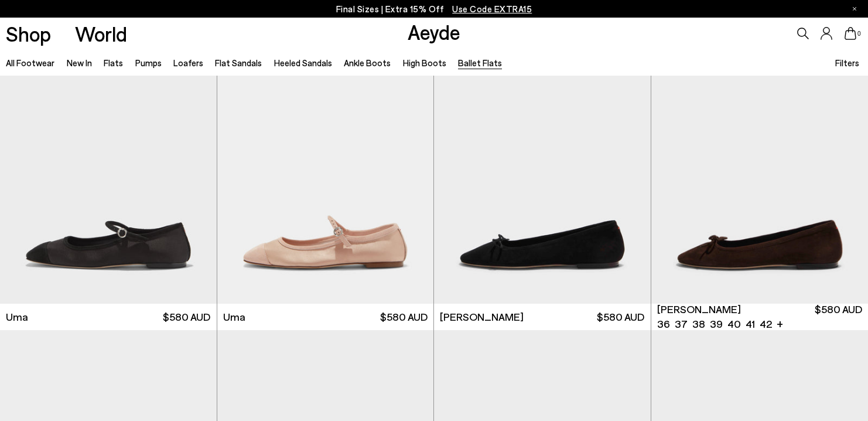 This screenshot has width=868, height=421. I want to click on span: 0, so click(859, 34).